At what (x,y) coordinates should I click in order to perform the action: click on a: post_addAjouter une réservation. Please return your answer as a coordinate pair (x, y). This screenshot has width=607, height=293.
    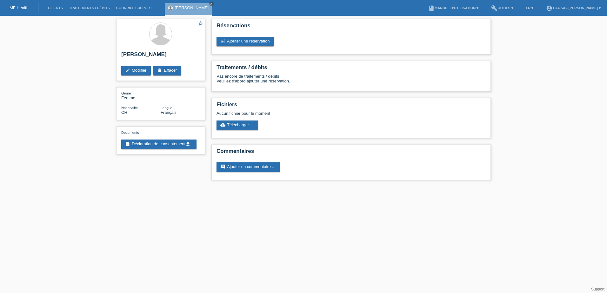
    Looking at the image, I should click on (245, 42).